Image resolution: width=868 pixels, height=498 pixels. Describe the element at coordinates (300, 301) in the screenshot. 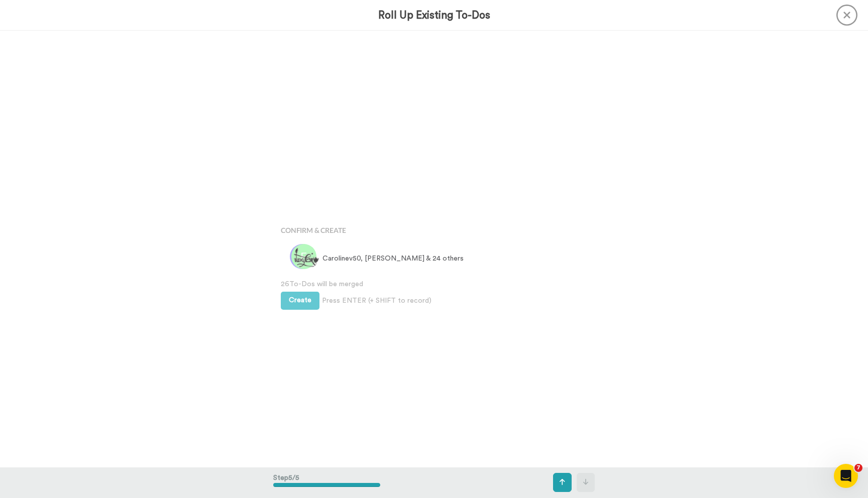

I see `button: Create` at that location.